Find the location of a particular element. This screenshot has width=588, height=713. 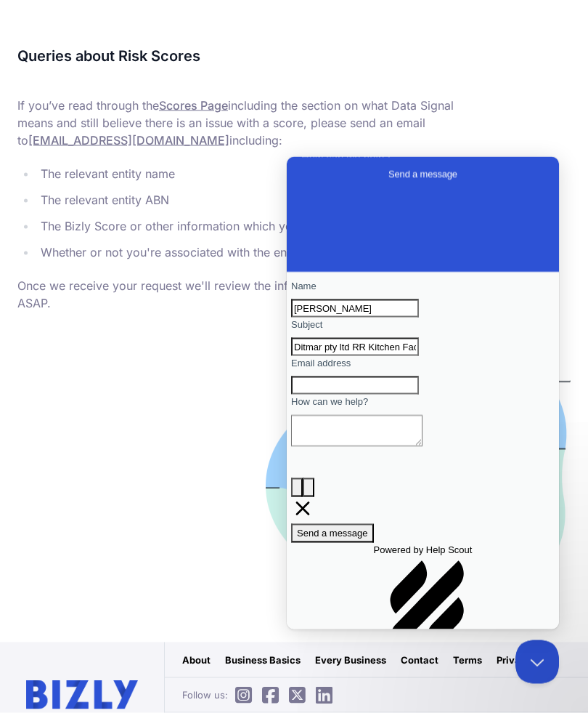

li: The relevant entity name is located at coordinates (263, 173).